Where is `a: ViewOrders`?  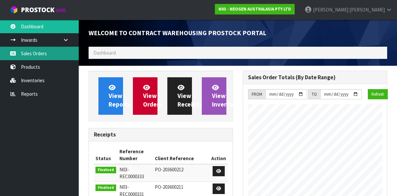 a: ViewOrders is located at coordinates (145, 96).